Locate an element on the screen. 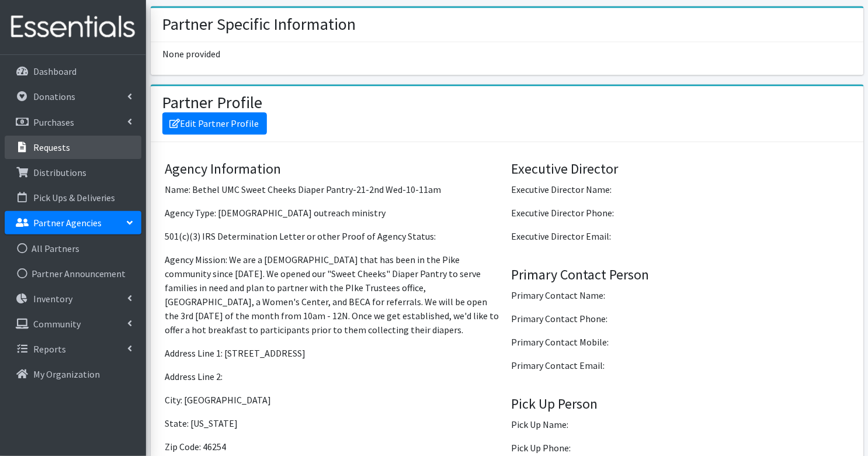  a: Edit Partner Profile is located at coordinates (214, 123).